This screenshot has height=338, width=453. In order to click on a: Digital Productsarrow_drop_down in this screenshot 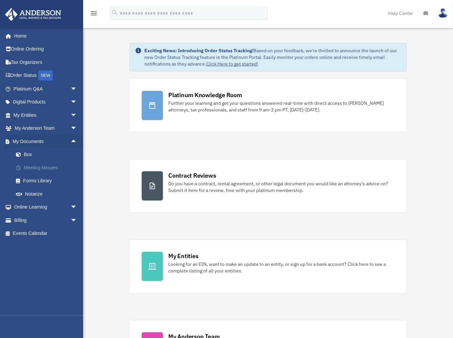, I will do `click(46, 102)`.